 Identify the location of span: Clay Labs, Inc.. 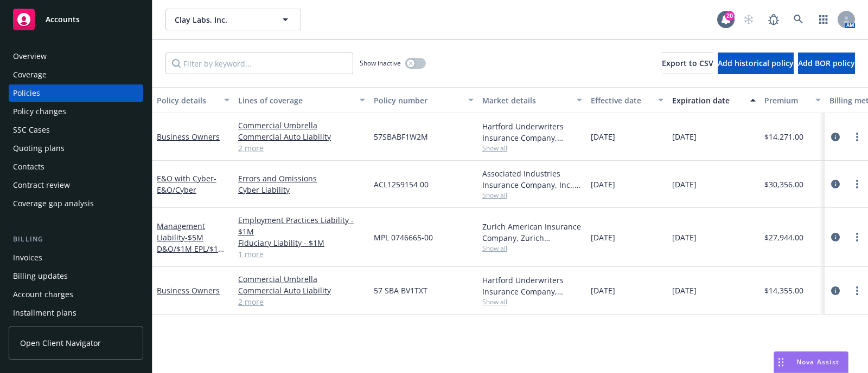
(221, 20).